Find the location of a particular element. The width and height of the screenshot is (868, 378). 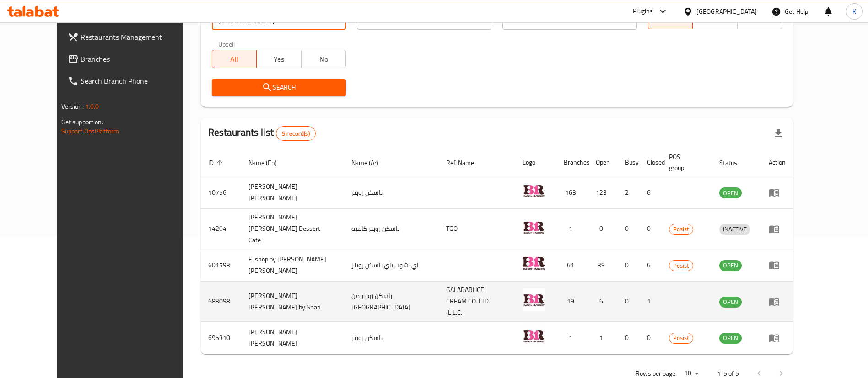

td: 2 is located at coordinates (629, 192).